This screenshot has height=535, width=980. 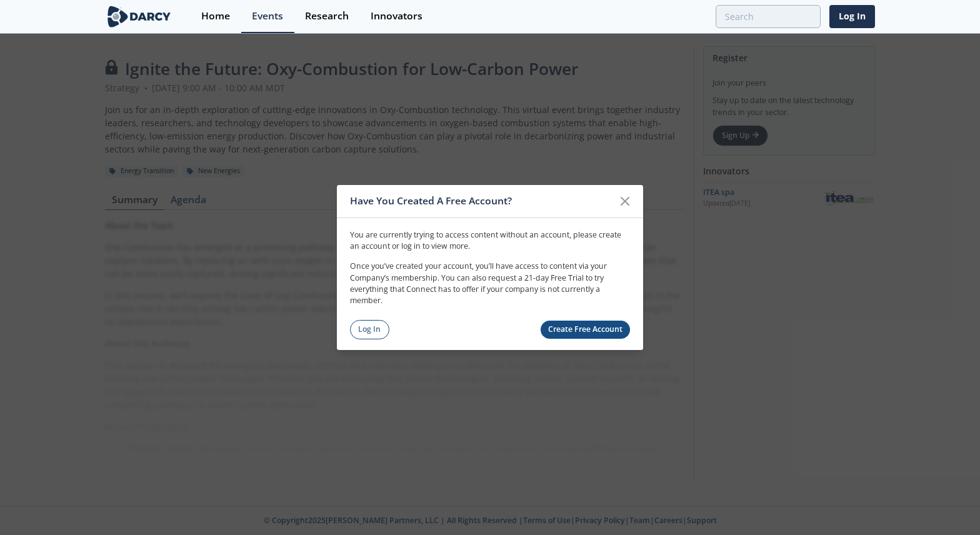 What do you see at coordinates (481, 201) in the screenshot?
I see `div: Have You Created A Free Account?` at bounding box center [481, 201].